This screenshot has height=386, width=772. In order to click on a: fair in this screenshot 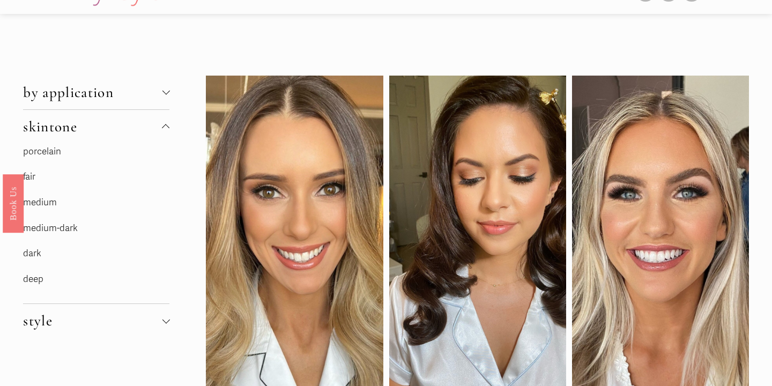, I will do `click(29, 176)`.